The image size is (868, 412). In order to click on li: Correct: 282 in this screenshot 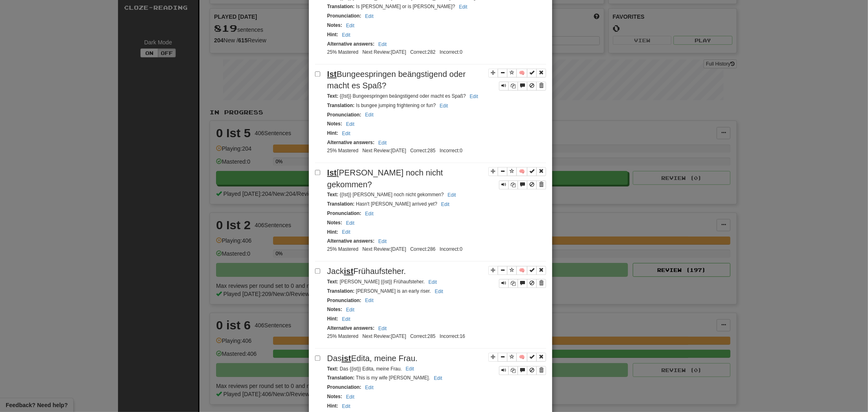, I will do `click(423, 52)`.